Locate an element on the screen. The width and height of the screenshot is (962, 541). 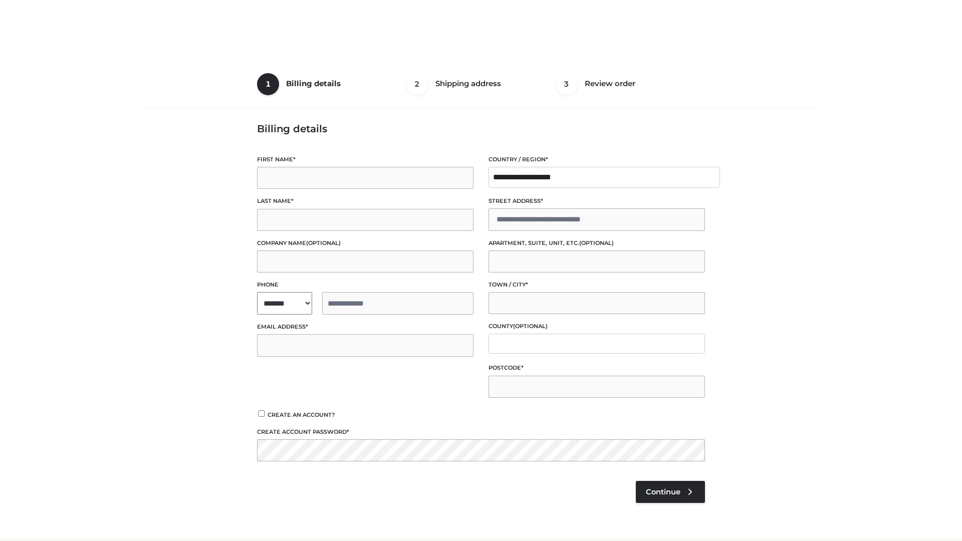
span: 2 is located at coordinates (417, 84).